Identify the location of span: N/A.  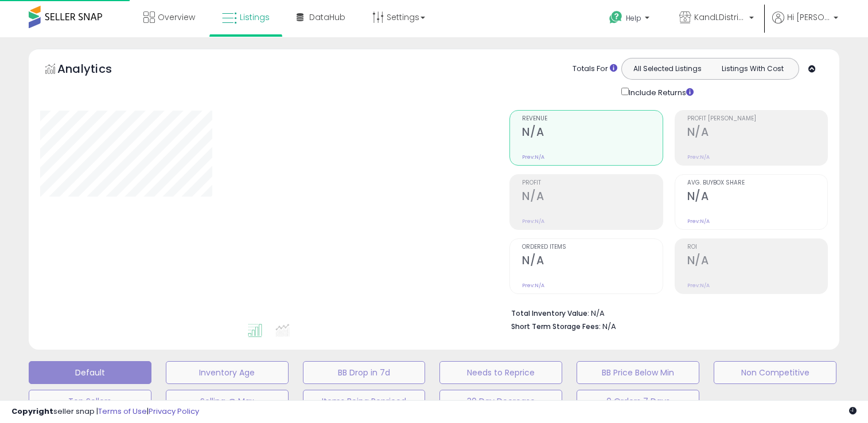
(609, 326).